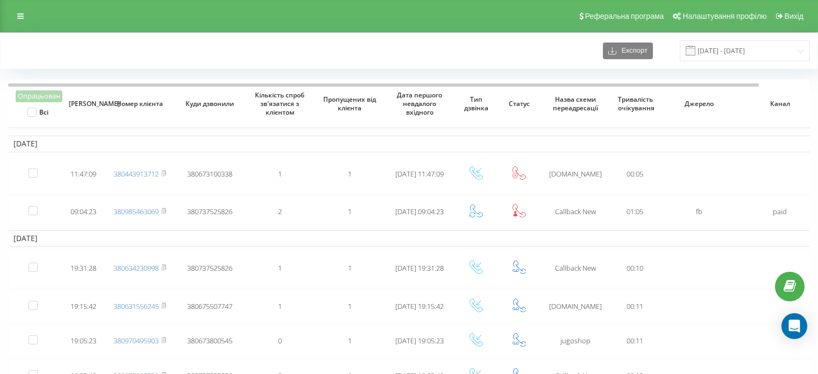 The height and width of the screenshot is (374, 818). I want to click on td: 09:04:23, so click(83, 212).